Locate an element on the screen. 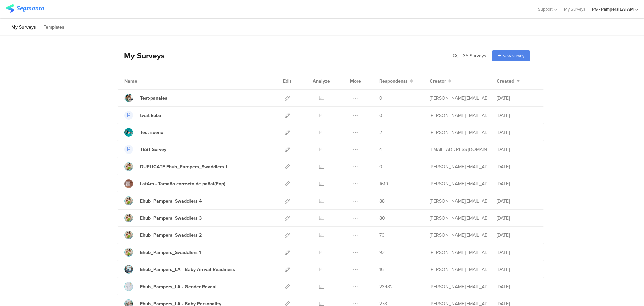  a: Ehub_Pampers_LA - Baby Arrival Readiness is located at coordinates (180, 269).